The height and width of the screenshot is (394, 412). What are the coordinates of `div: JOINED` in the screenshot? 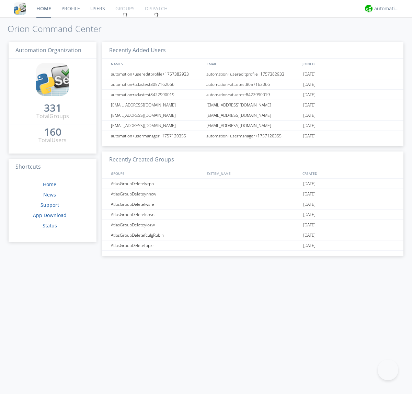 It's located at (349, 64).